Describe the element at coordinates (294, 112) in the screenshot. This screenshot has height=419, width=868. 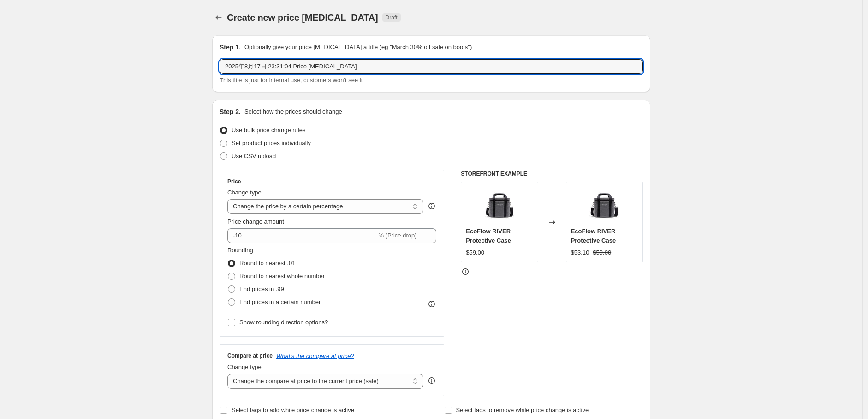
I see `p: Select how the prices should change` at that location.